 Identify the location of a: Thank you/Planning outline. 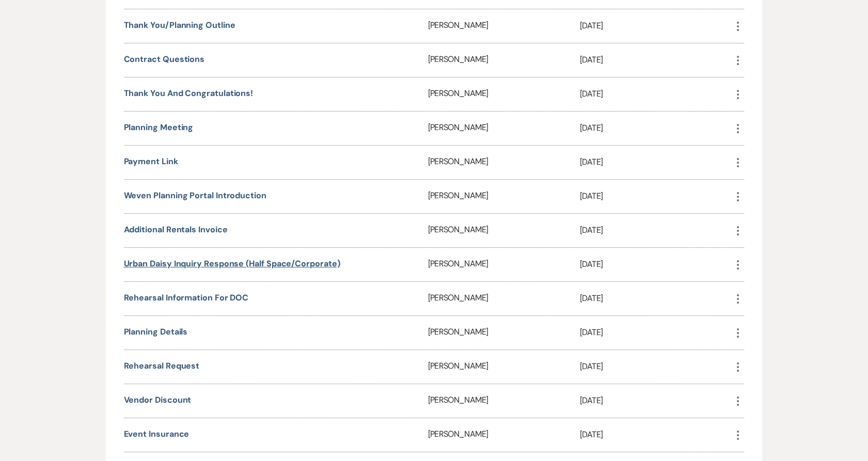
(180, 25).